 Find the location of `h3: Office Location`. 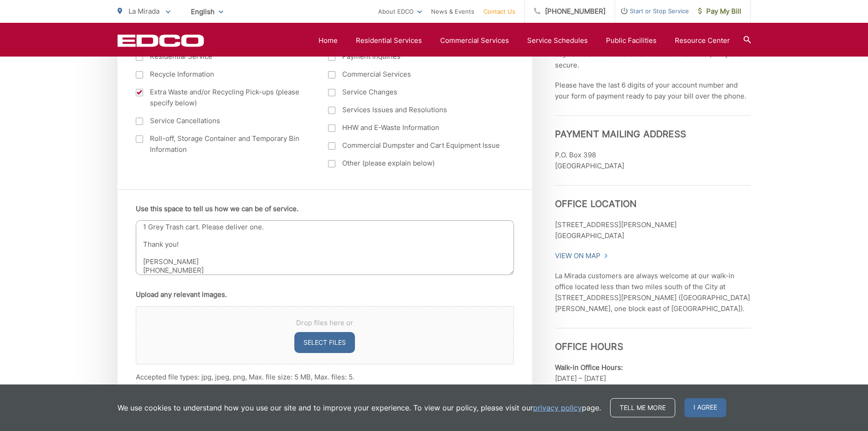

h3: Office Location is located at coordinates (653, 197).